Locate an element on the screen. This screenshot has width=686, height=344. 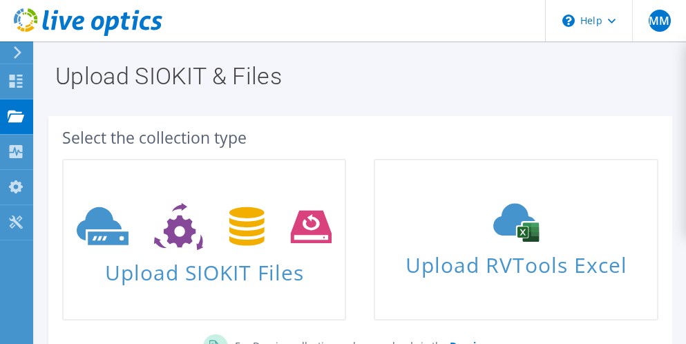
h1: Upload SIOKIT & Files is located at coordinates (356, 76).